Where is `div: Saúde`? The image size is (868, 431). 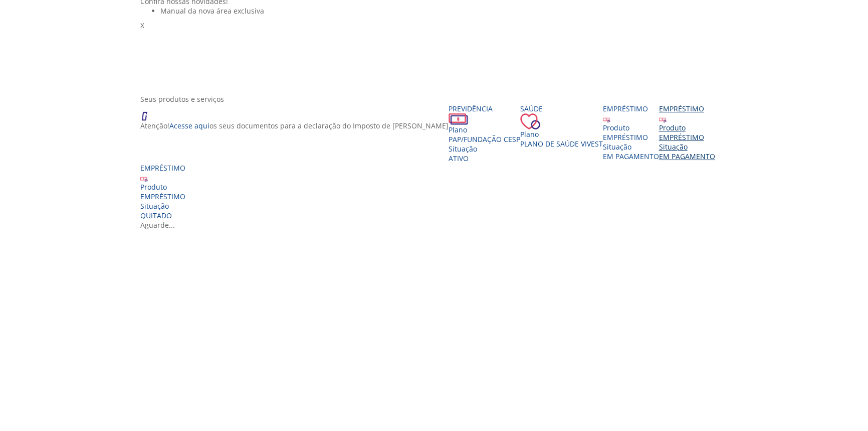
div: Saúde is located at coordinates (561, 108).